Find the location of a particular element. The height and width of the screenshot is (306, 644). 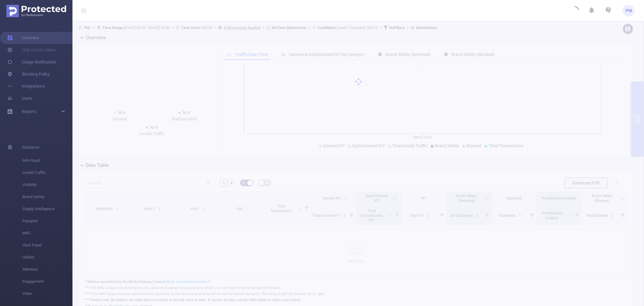

span: Unified is located at coordinates (47, 257).